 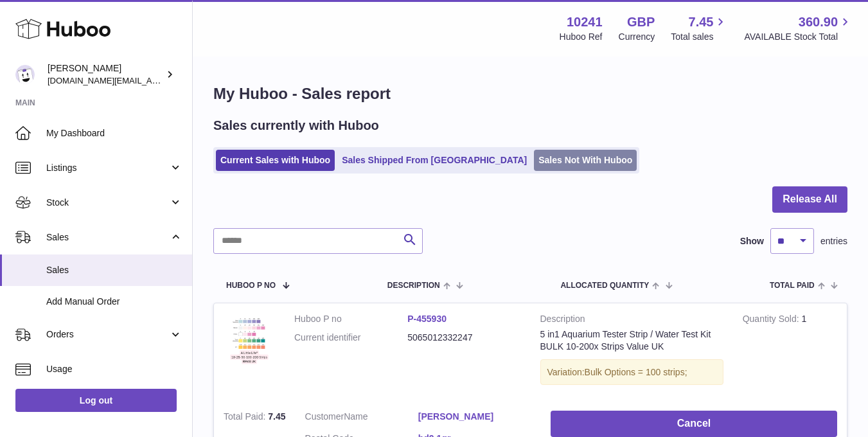 I want to click on span: Stock, so click(x=107, y=202).